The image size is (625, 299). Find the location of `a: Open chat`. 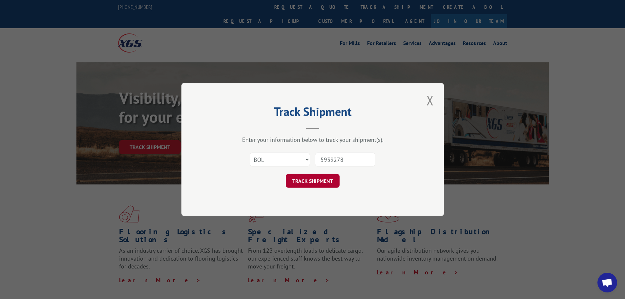

a: Open chat is located at coordinates (607, 282).